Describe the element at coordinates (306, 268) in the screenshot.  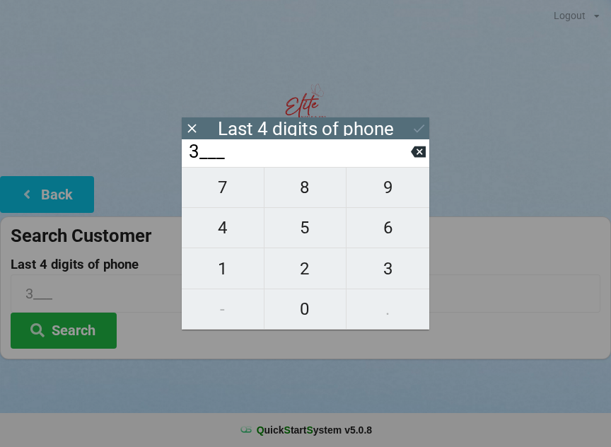
I see `button: 2` at that location.